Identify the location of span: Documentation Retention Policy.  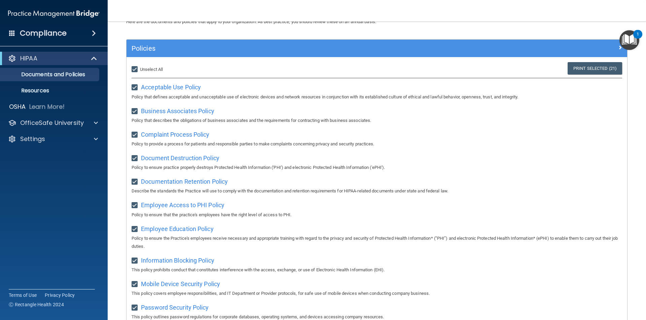
(184, 182).